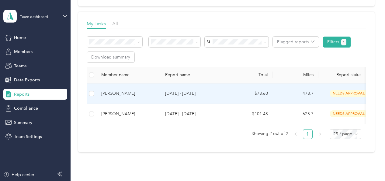 The width and height of the screenshot is (385, 181). I want to click on td: 478.7, so click(296, 93).